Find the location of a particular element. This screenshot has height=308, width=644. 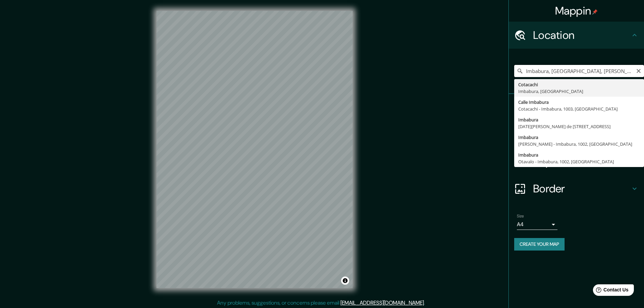

input: Pick your city or area is located at coordinates (579, 71).